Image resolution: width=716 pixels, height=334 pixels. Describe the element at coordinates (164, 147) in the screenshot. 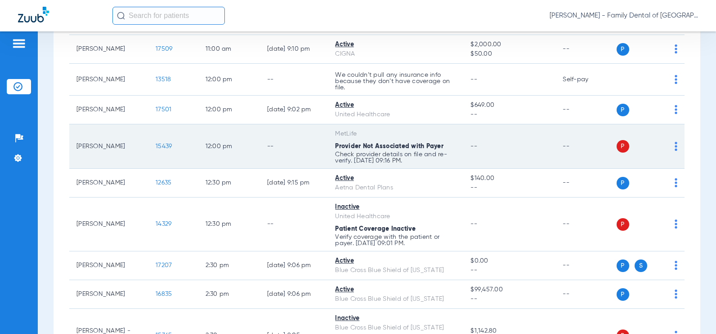

I see `span: 15439` at that location.